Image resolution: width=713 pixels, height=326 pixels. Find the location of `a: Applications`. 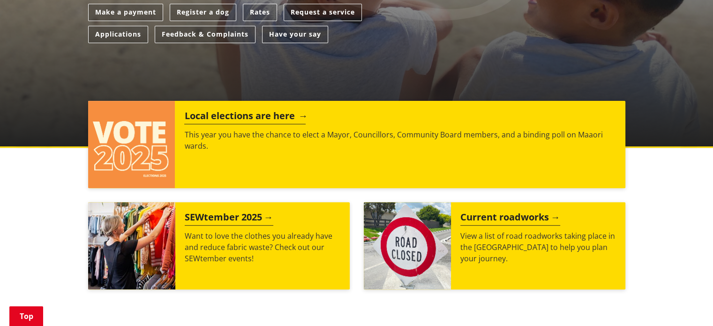

a: Applications is located at coordinates (118, 34).